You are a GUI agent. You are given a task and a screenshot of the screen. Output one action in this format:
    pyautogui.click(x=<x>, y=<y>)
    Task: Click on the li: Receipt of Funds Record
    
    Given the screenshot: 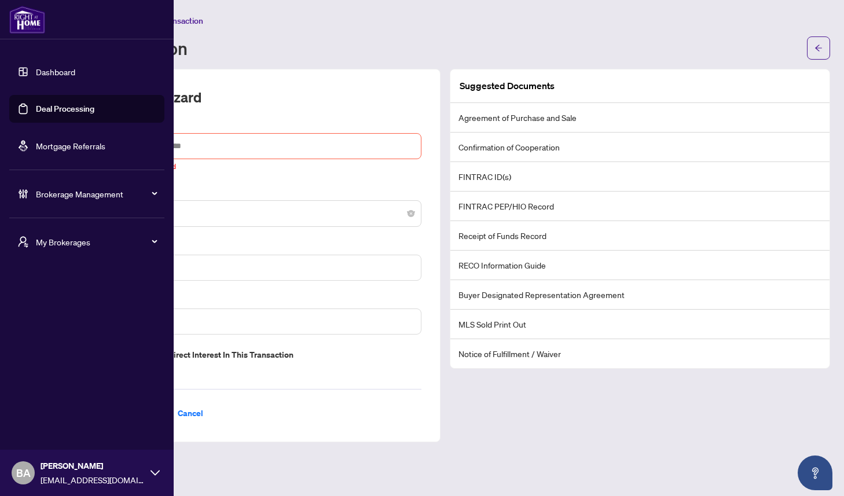 What is the action you would take?
    pyautogui.click(x=640, y=236)
    